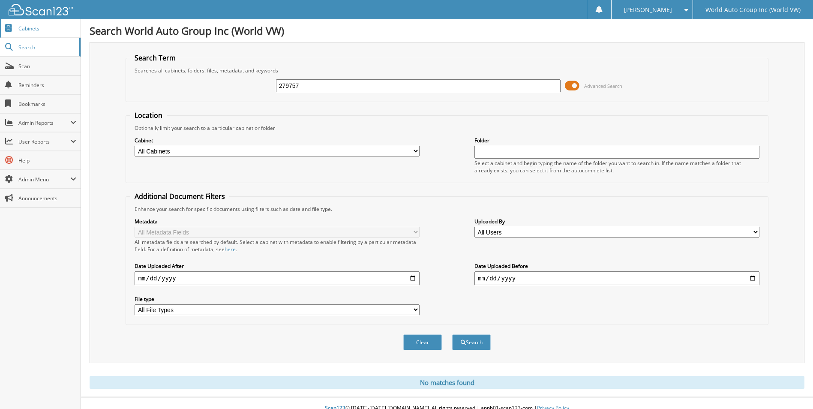 This screenshot has height=409, width=813. I want to click on img: scan123-logo-white.svg, so click(41, 9).